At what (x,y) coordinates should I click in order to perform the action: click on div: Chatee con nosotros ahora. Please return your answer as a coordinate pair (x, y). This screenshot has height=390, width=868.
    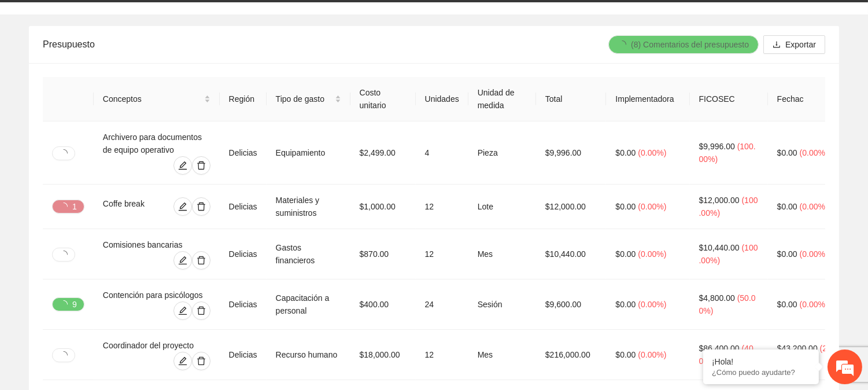
    Looking at the image, I should click on (127, 67).